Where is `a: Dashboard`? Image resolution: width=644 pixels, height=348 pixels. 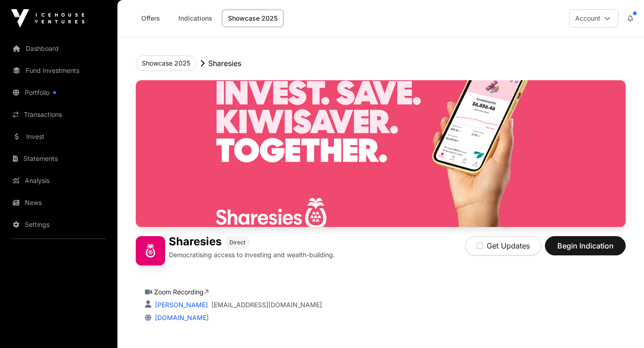
a: Dashboard is located at coordinates (59, 48).